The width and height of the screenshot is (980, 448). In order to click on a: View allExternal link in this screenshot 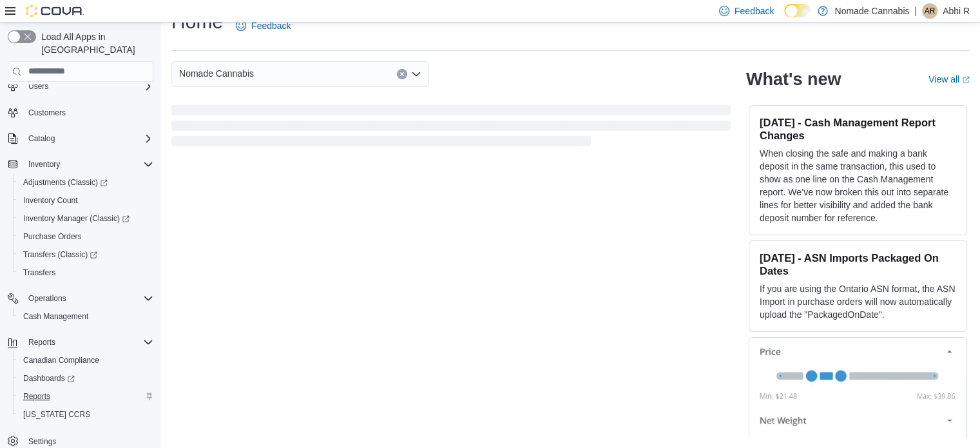, I will do `click(949, 79)`.